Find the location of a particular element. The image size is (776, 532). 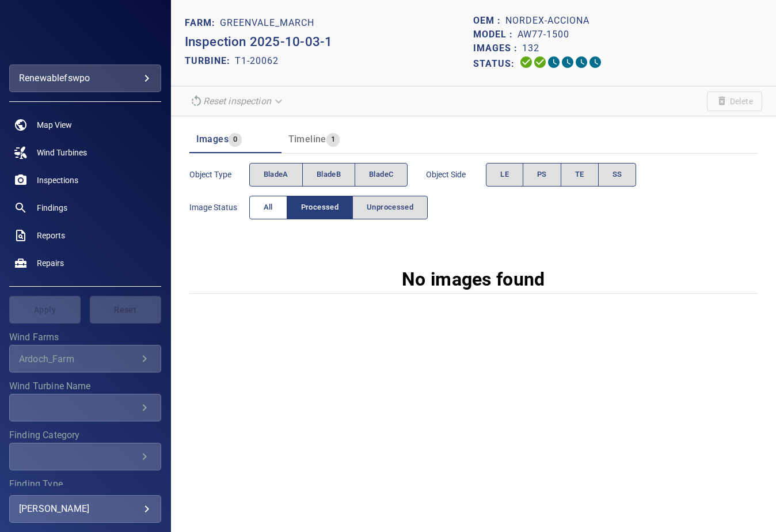

button: Processed is located at coordinates (319, 207).